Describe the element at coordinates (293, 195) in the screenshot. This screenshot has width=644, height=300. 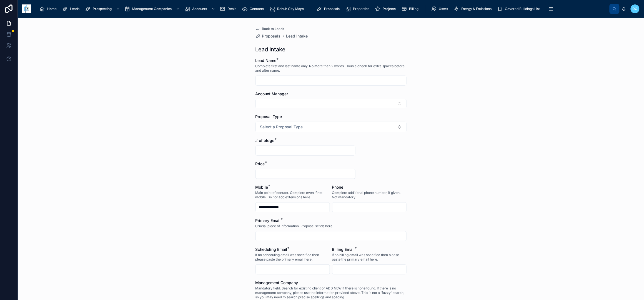
I see `span: Main point of contact. Complete even if not mobile. Do not add extensions here.` at that location.